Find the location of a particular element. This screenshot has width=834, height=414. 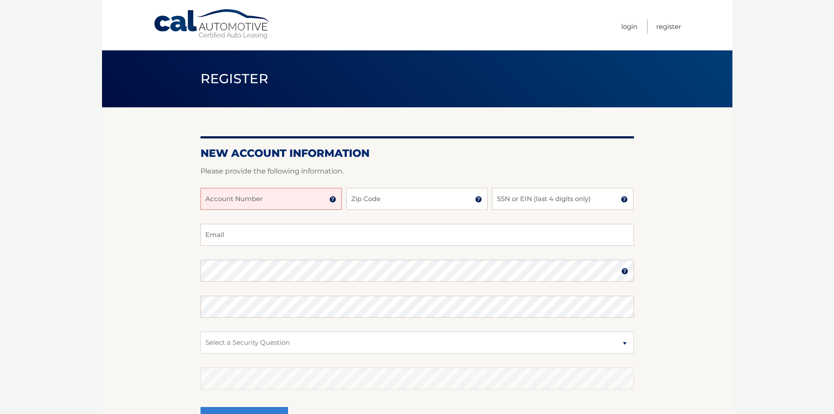

a: Login is located at coordinates (629, 26).